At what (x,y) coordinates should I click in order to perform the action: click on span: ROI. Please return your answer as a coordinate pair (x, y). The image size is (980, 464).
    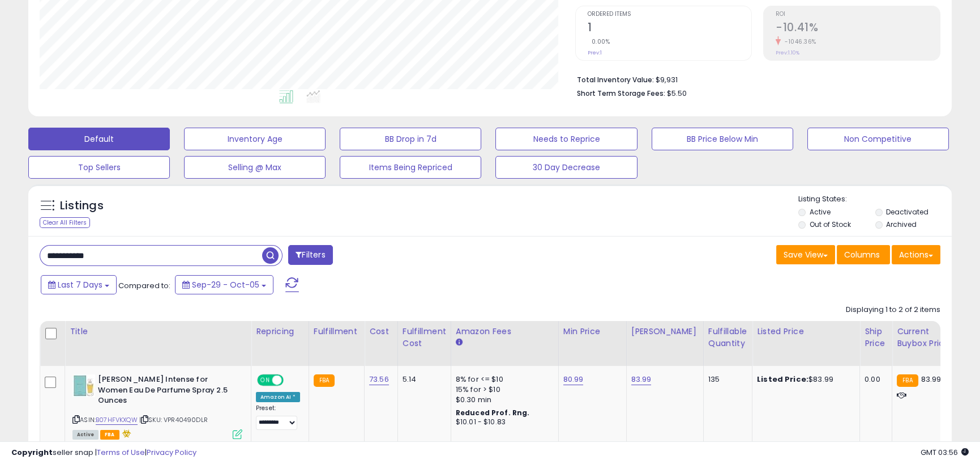
    Looking at the image, I should click on (858, 14).